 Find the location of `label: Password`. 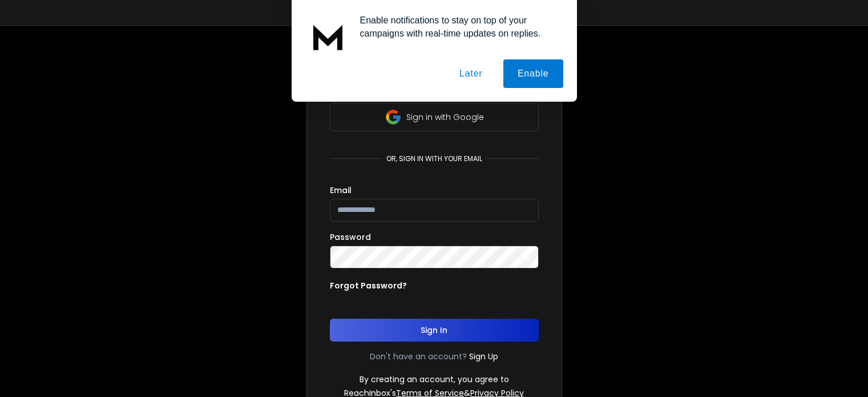

label: Password is located at coordinates (350, 237).